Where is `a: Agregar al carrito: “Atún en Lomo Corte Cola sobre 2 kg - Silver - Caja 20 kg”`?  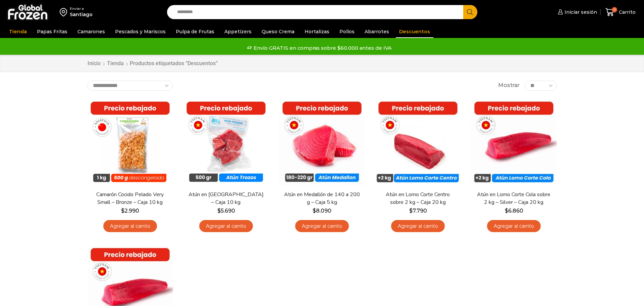 a: Agregar al carrito: “Atún en Lomo Corte Cola sobre 2 kg - Silver - Caja 20 kg” is located at coordinates (514, 226).